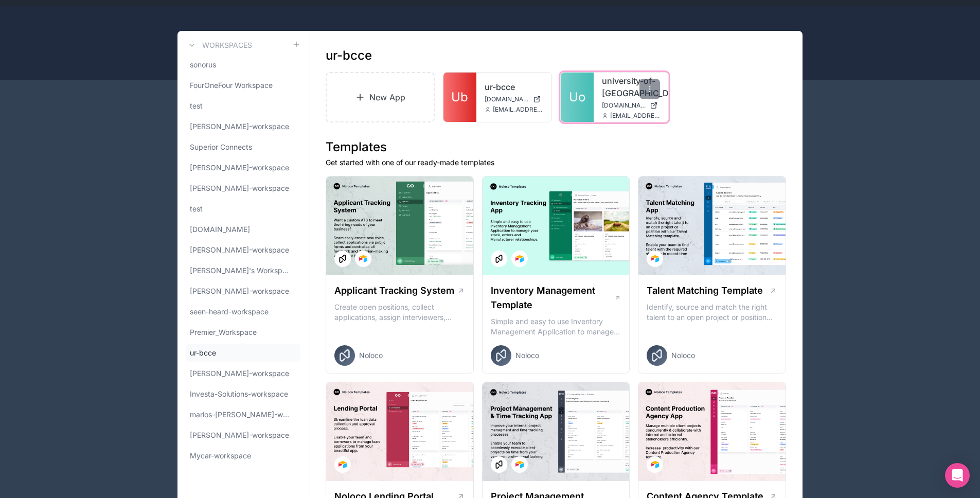  What do you see at coordinates (223, 332) in the screenshot?
I see `span: Premier_Workspace` at bounding box center [223, 332].